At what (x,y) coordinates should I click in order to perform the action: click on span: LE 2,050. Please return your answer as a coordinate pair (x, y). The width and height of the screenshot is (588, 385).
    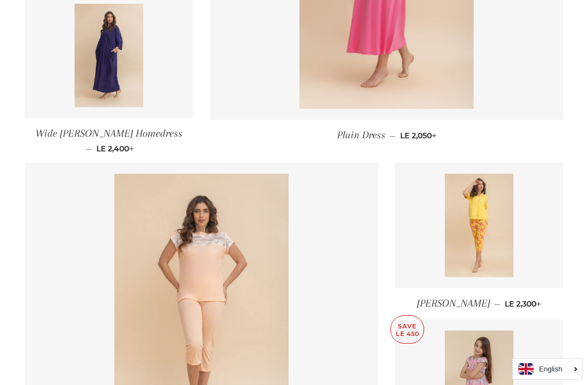
    Looking at the image, I should click on (418, 136).